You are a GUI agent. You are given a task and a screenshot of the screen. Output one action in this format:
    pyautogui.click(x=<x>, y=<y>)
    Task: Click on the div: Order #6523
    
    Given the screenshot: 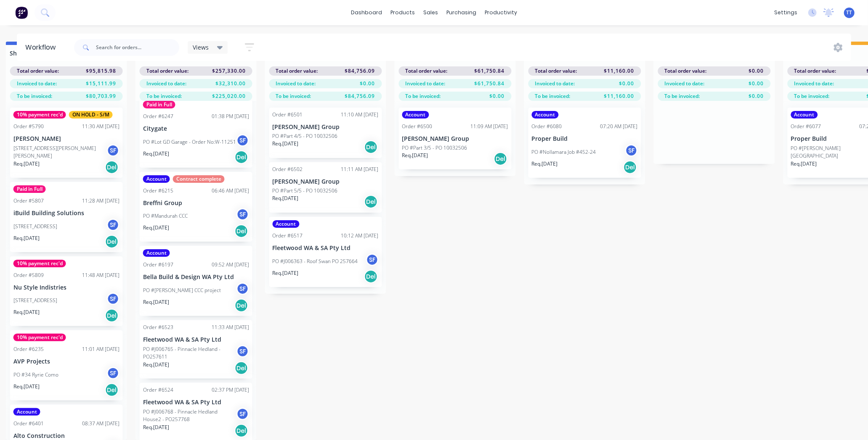 What is the action you would take?
    pyautogui.click(x=158, y=328)
    